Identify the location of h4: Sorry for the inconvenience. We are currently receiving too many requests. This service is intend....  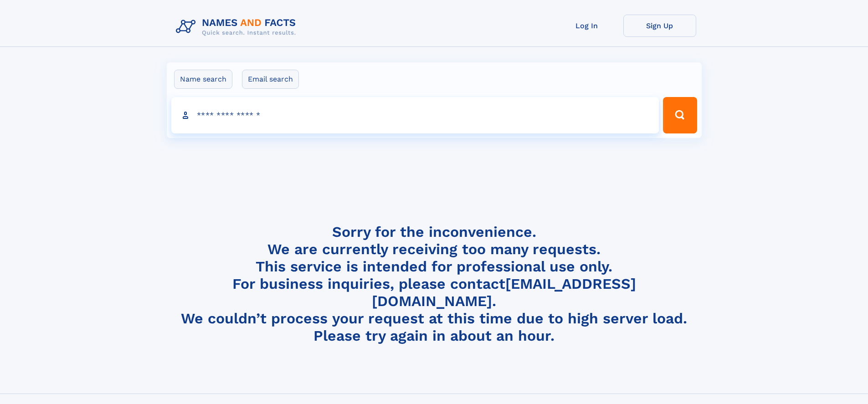
(434, 283).